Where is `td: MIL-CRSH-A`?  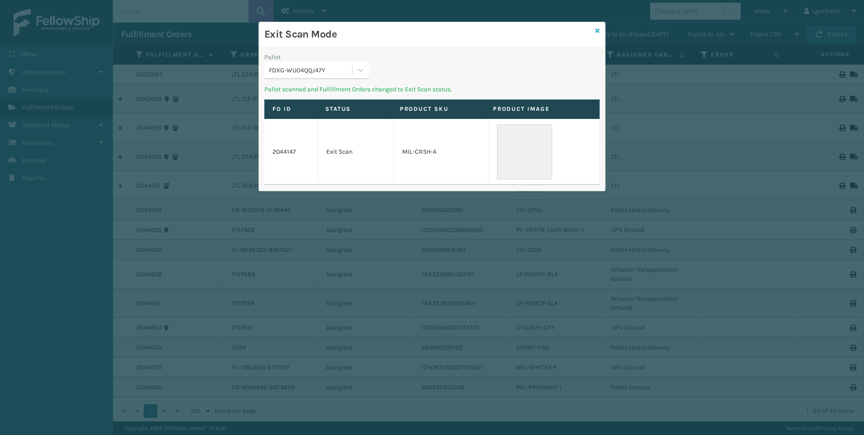 td: MIL-CRSH-A is located at coordinates (442, 152).